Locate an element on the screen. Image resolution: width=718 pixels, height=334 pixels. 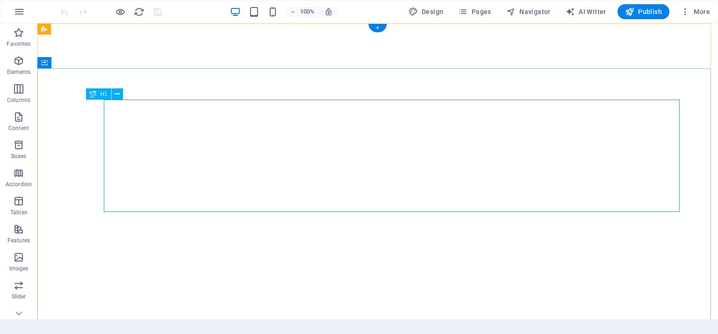
span: Pages is located at coordinates (474, 12).